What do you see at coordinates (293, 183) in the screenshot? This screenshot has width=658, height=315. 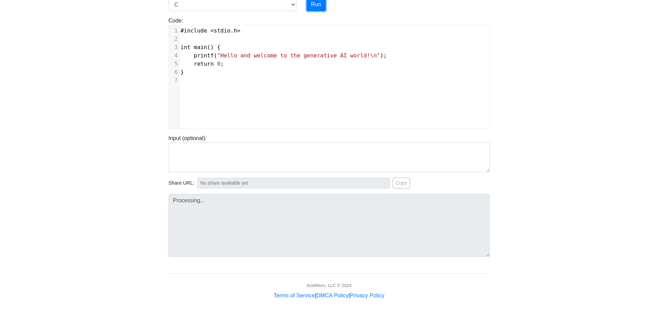 I see `input: No share available yet` at bounding box center [293, 183].